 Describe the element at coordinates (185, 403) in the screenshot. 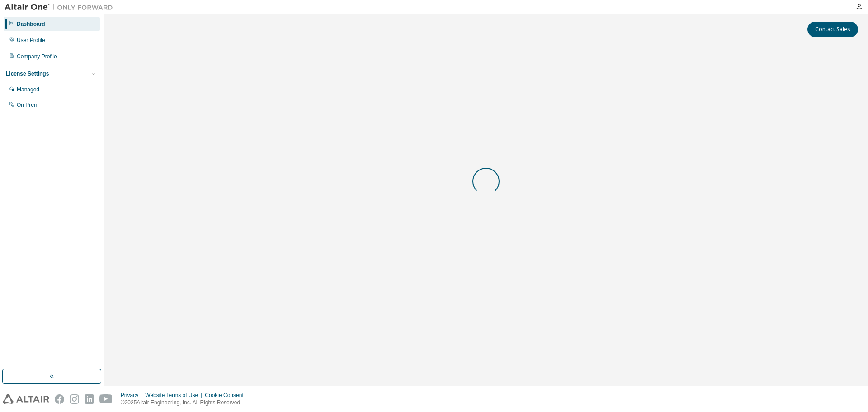

I see `p: © 2025 Altair Engineering, Inc. All Rights Reserved.` at that location.